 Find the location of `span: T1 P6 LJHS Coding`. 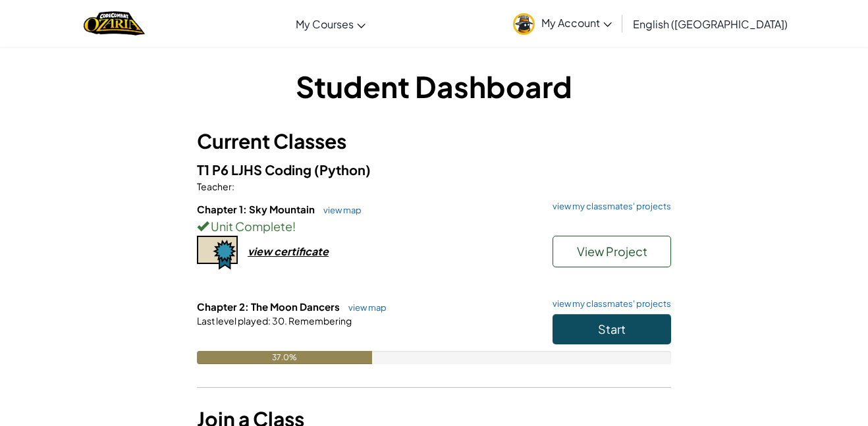

span: T1 P6 LJHS Coding is located at coordinates (255, 169).